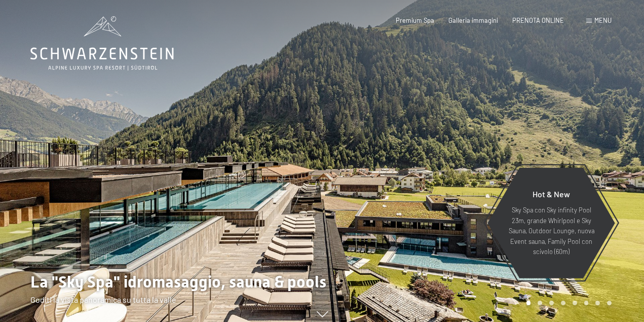 Image resolution: width=644 pixels, height=322 pixels. What do you see at coordinates (473, 20) in the screenshot?
I see `span: Galleria immagini` at bounding box center [473, 20].